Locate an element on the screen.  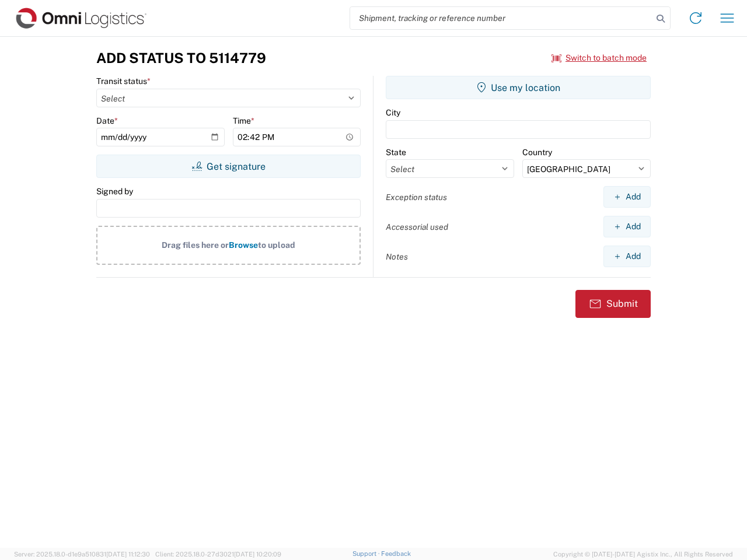
button: Switch to batch mode is located at coordinates (599, 58).